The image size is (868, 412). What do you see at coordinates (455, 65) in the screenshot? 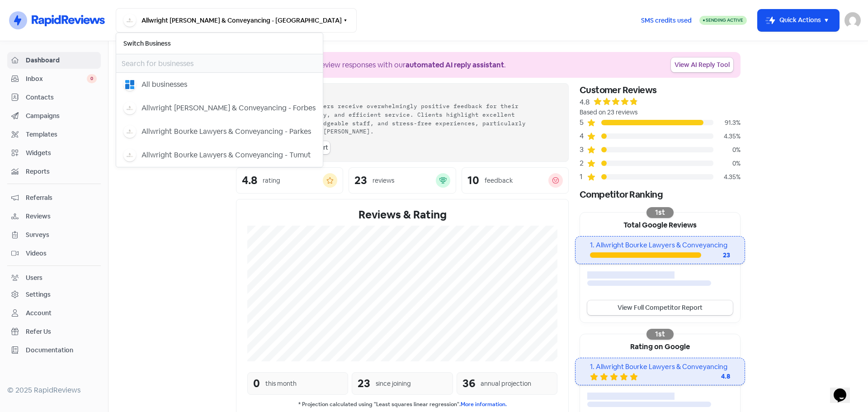
I see `b: automated AI reply assistant` at bounding box center [455, 65].